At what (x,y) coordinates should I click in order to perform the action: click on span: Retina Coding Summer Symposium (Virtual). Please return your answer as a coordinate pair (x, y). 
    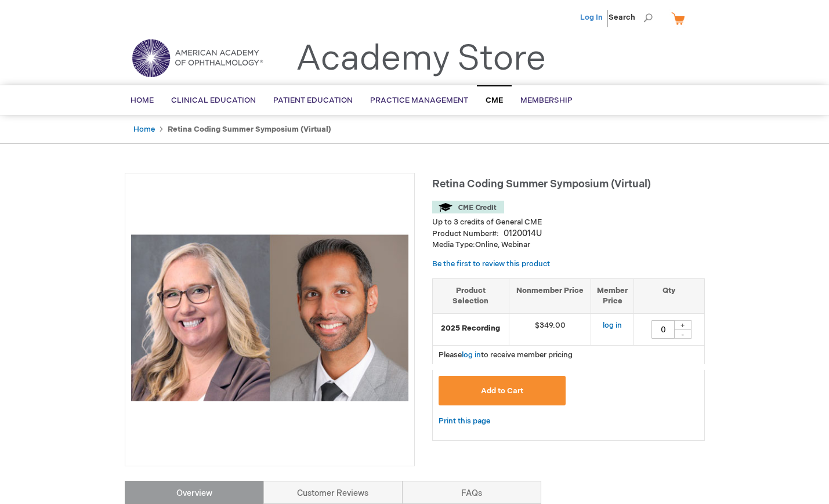
    Looking at the image, I should click on (542, 184).